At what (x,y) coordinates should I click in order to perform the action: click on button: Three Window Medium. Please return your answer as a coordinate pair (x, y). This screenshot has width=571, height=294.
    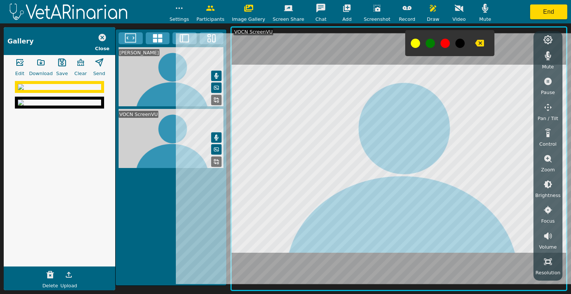
    Looking at the image, I should click on (212, 38).